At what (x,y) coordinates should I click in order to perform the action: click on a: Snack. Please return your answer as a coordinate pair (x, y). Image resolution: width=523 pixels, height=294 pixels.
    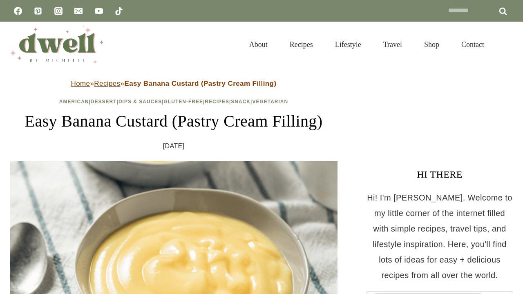
    Looking at the image, I should click on (240, 102).